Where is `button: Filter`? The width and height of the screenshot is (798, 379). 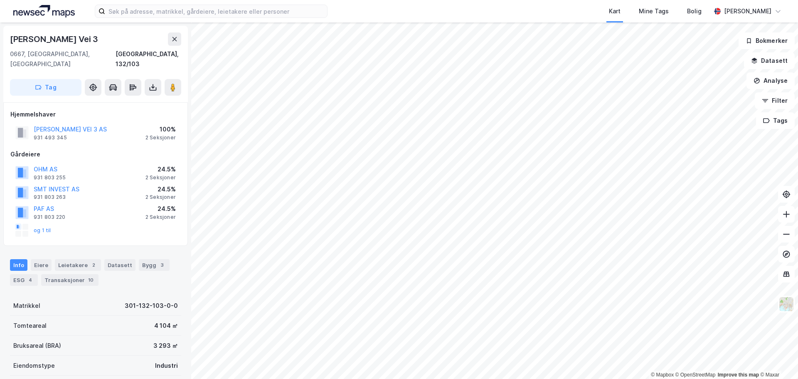 button: Filter is located at coordinates (775, 101).